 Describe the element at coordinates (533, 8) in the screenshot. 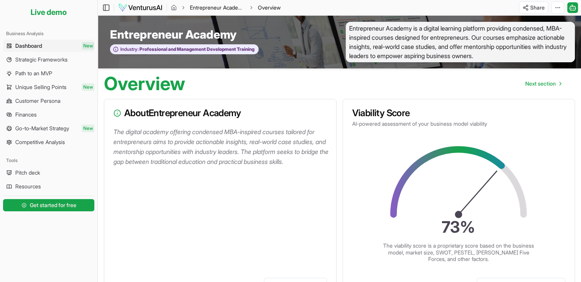

I see `button: Share` at that location.